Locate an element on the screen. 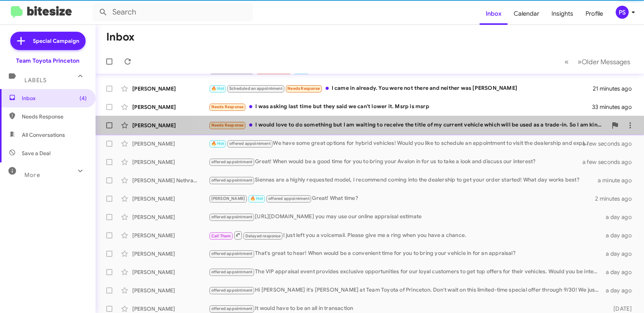 The image size is (644, 313). div: Team Toyota Princeton is located at coordinates (48, 61).